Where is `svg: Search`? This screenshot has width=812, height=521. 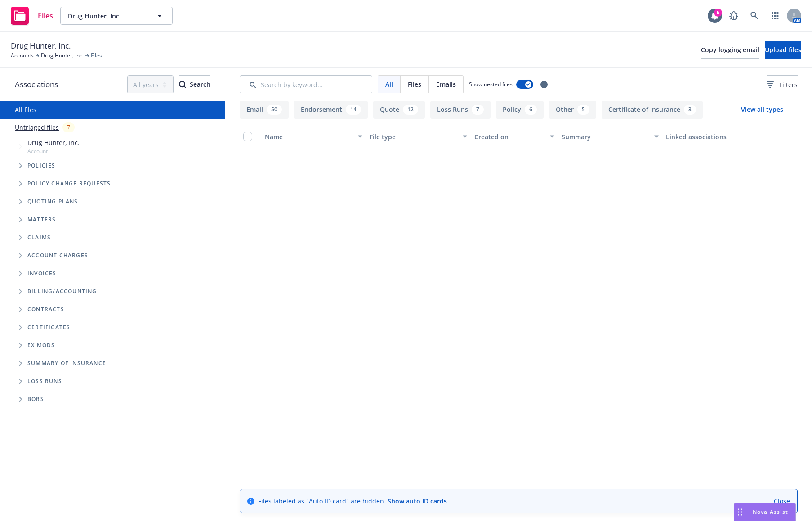
svg: Search is located at coordinates (183, 85).